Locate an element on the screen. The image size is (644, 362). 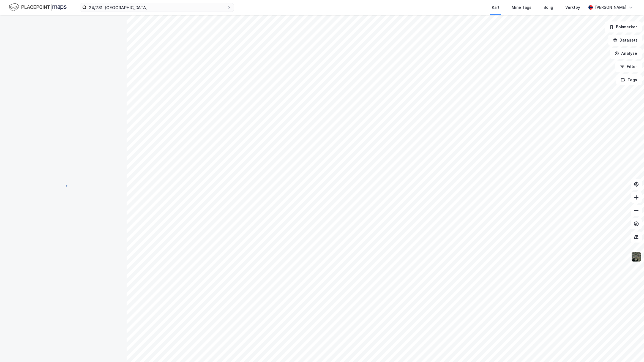
img: logo.f888ab2527a4732fd821a326f86c7f29.svg is located at coordinates (38, 7).